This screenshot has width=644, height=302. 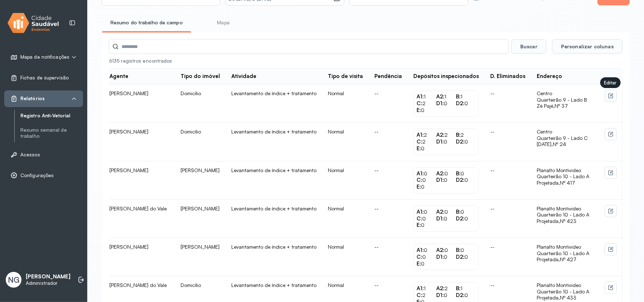 I want to click on span: Nº 417, so click(x=567, y=182).